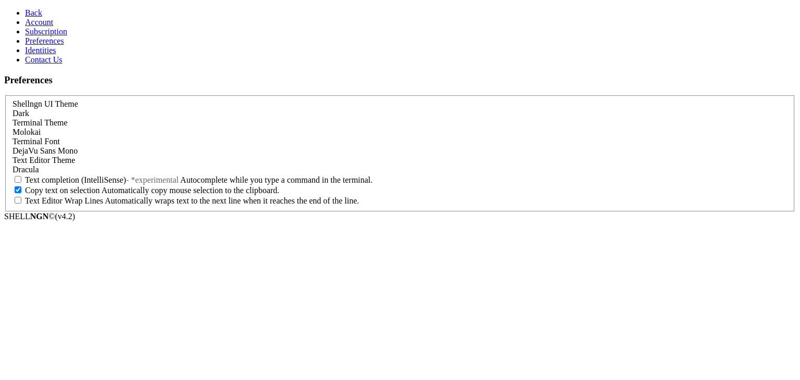 This screenshot has height=380, width=800. What do you see at coordinates (191, 190) in the screenshot?
I see `span: Automatically copy mouse selection to the clipboard.` at bounding box center [191, 190].